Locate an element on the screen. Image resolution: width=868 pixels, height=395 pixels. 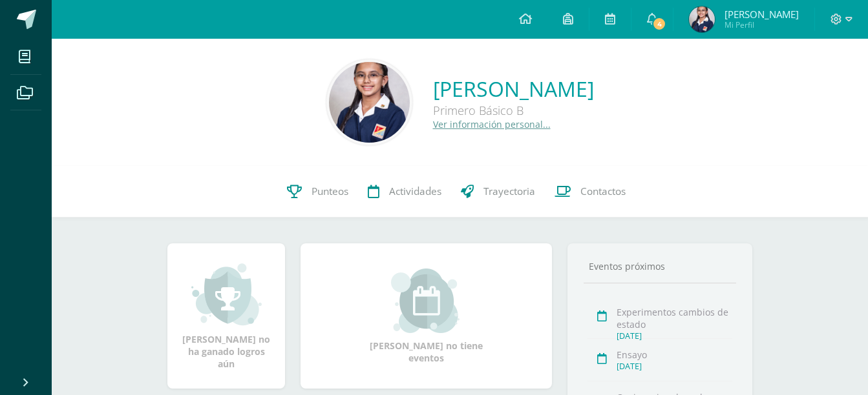
a: Punteos is located at coordinates (318, 192).